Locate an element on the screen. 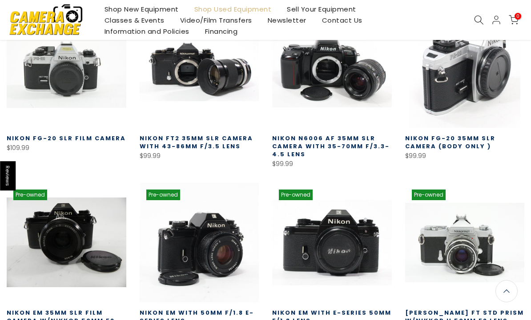  a: Nikon FT2 35mm SLR Camera with 43-86mm f/3.5 Lens is located at coordinates (196, 142).